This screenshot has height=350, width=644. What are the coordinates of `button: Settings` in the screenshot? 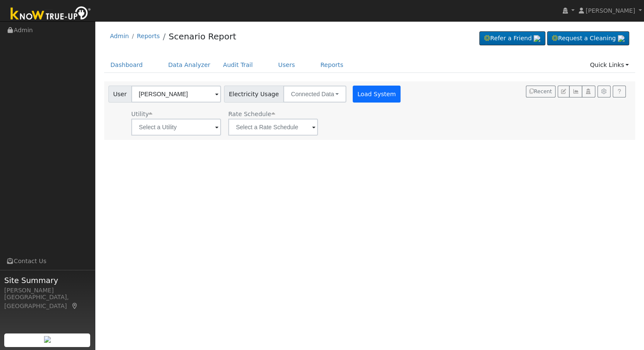 It's located at (604, 91).